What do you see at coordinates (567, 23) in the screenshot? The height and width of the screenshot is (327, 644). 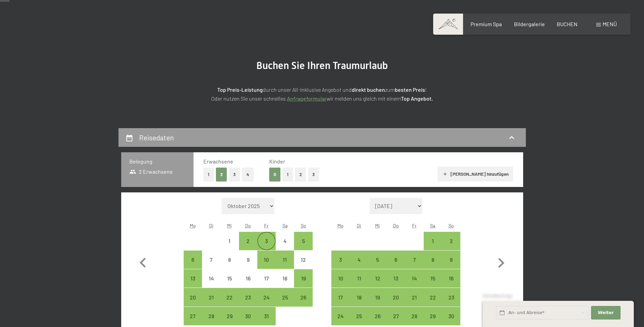 I see `a: BUCHEN` at bounding box center [567, 23].